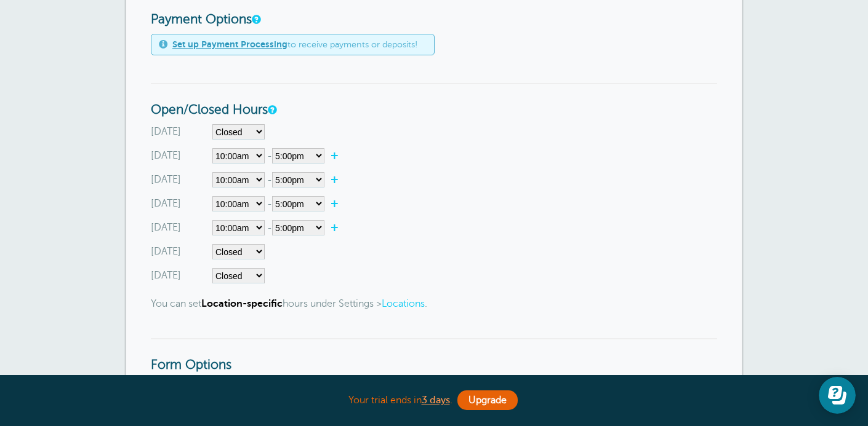 Image resolution: width=868 pixels, height=426 pixels. What do you see at coordinates (436, 401) in the screenshot?
I see `a: 3 days` at bounding box center [436, 401].